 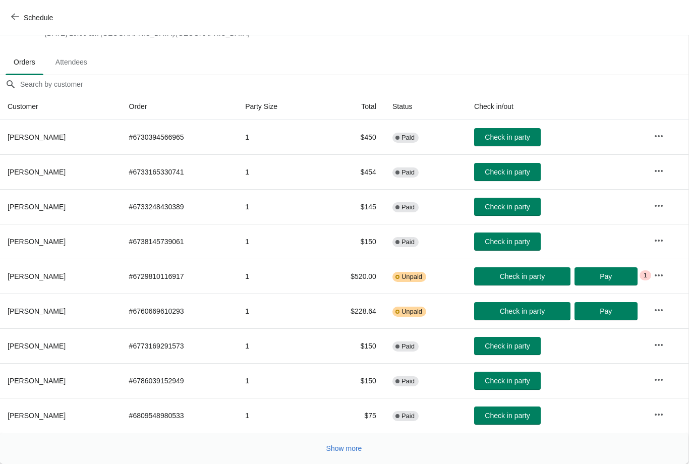 What do you see at coordinates (350, 311) in the screenshot?
I see `td: $228.64` at bounding box center [350, 311].